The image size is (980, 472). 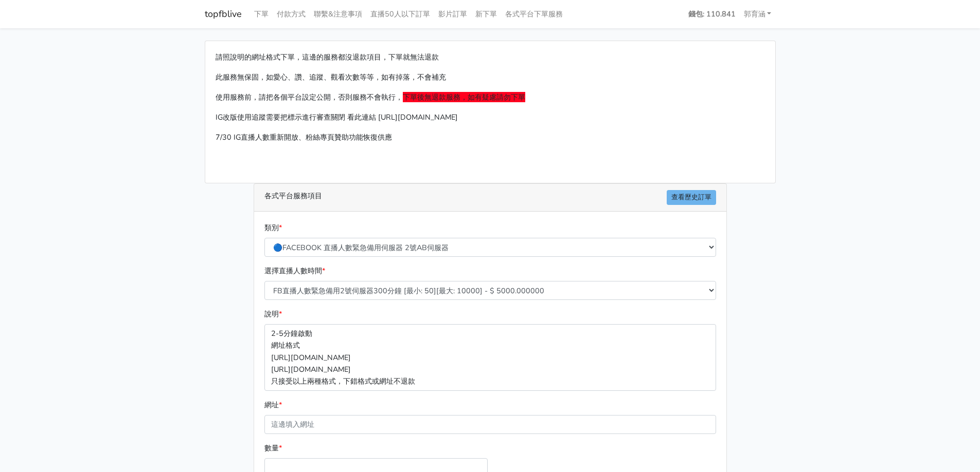 What do you see at coordinates (273, 227) in the screenshot?
I see `label: 類別` at bounding box center [273, 227].